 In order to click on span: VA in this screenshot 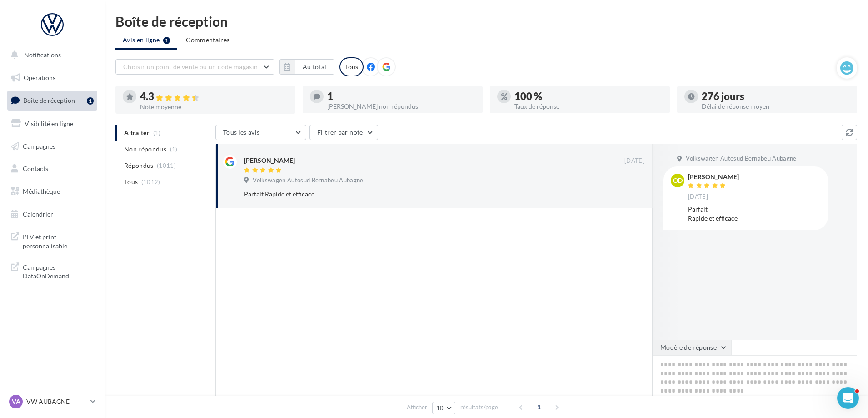, I will do `click(16, 402)`.